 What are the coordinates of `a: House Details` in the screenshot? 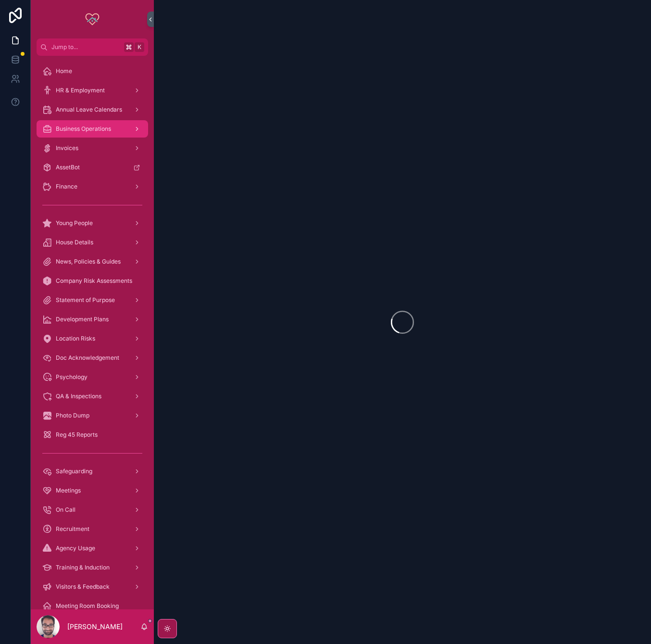 It's located at (92, 242).